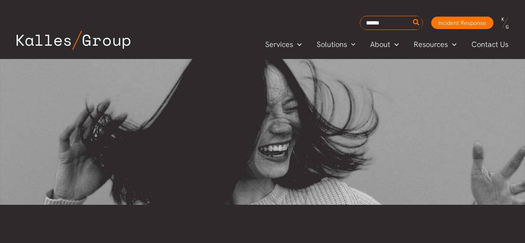  Describe the element at coordinates (463, 23) in the screenshot. I see `div: Incident Response` at that location.